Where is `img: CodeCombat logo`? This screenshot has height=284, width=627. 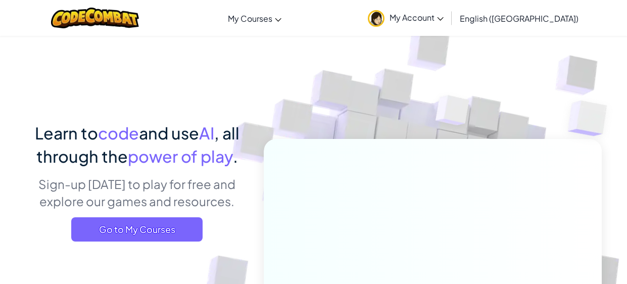
img: CodeCombat logo is located at coordinates (95, 18).